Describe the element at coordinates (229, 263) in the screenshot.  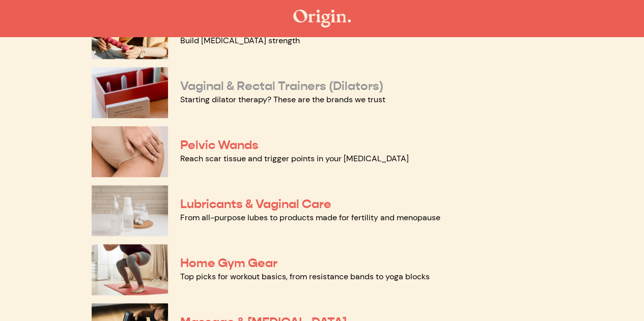
I see `a: Home Gym Gear` at that location.